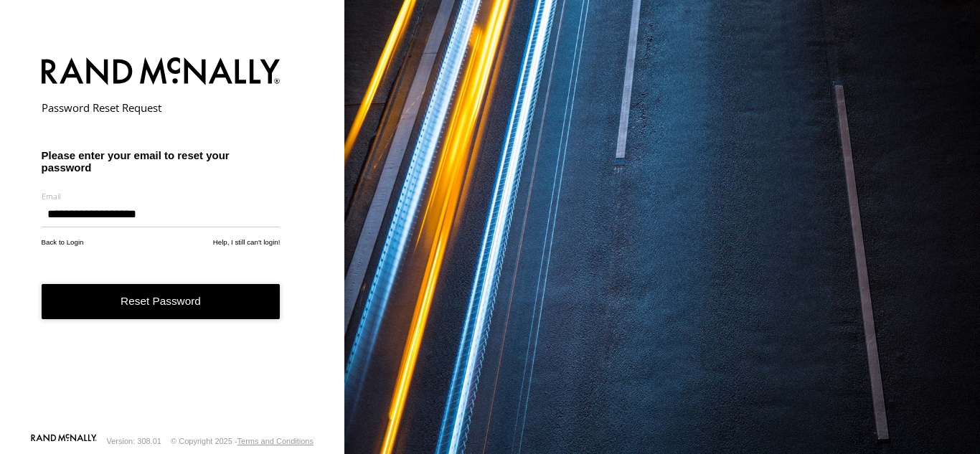 The width and height of the screenshot is (980, 454). Describe the element at coordinates (160, 301) in the screenshot. I see `button: Reset Password` at that location.